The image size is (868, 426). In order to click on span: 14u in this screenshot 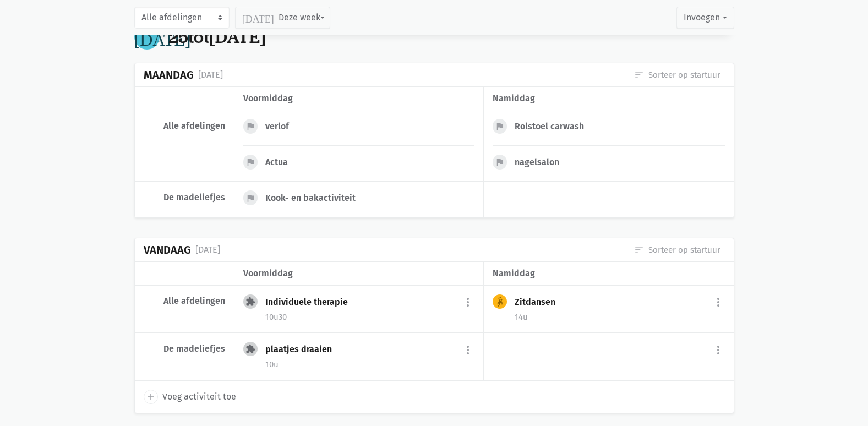, I will do `click(521, 318)`.